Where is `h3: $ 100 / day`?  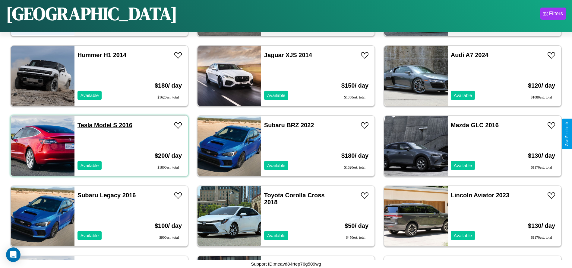 h3: $ 100 / day is located at coordinates (168, 225).